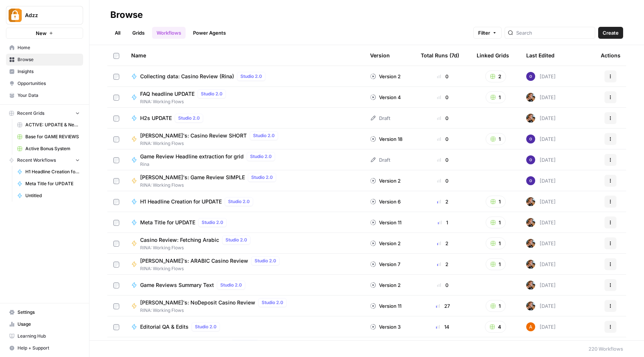 This screenshot has height=357, width=644. I want to click on span: Active Bonus System, so click(53, 149).